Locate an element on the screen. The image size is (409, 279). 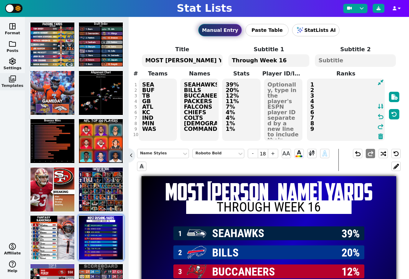
textarea: 39% 20% 12% 11% 7% 4% 4% 1% 1% is located at coordinates (241, 110).